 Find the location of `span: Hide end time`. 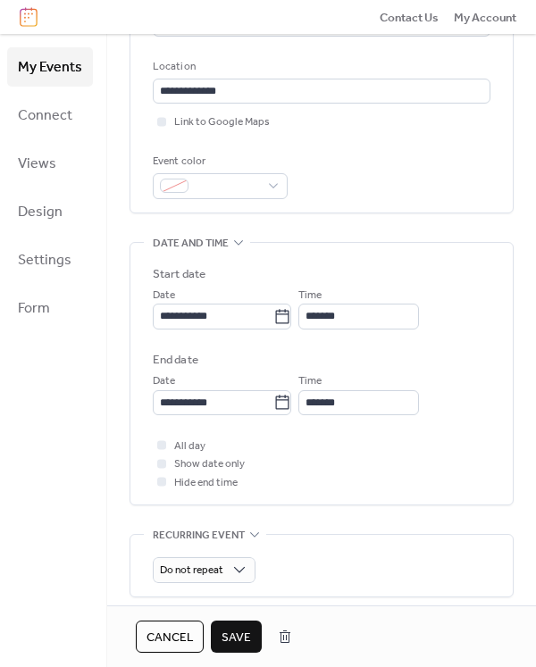

span: Hide end time is located at coordinates (205, 483).